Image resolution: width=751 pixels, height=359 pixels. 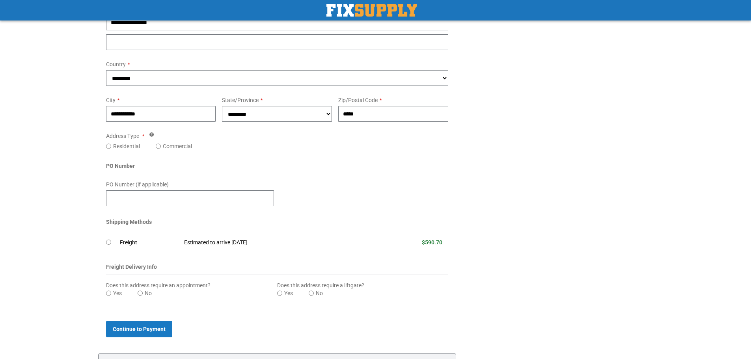 I want to click on button: Continue to Payment, so click(x=139, y=329).